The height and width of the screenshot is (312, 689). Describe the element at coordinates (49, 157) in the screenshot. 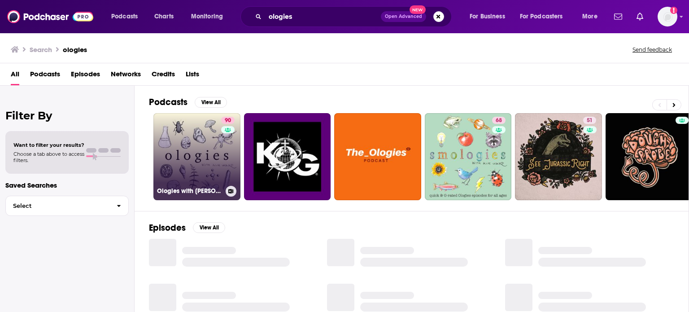

I see `span: Choose a tab above to access filters.` at that location.